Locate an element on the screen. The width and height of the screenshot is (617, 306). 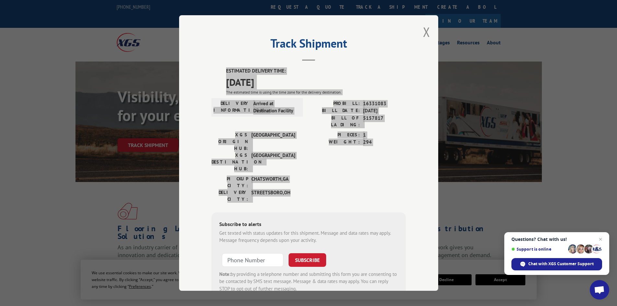
span: Support is online is located at coordinates (538, 249).